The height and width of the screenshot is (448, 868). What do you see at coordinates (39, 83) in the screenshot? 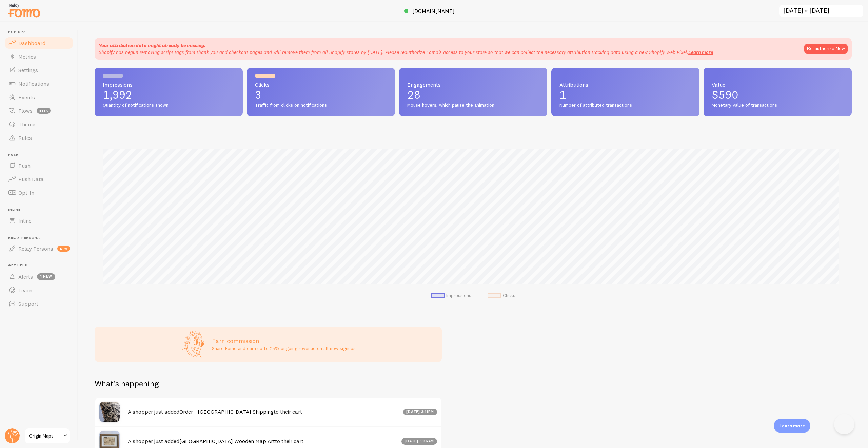
I see `a: Notifications` at bounding box center [39, 83].